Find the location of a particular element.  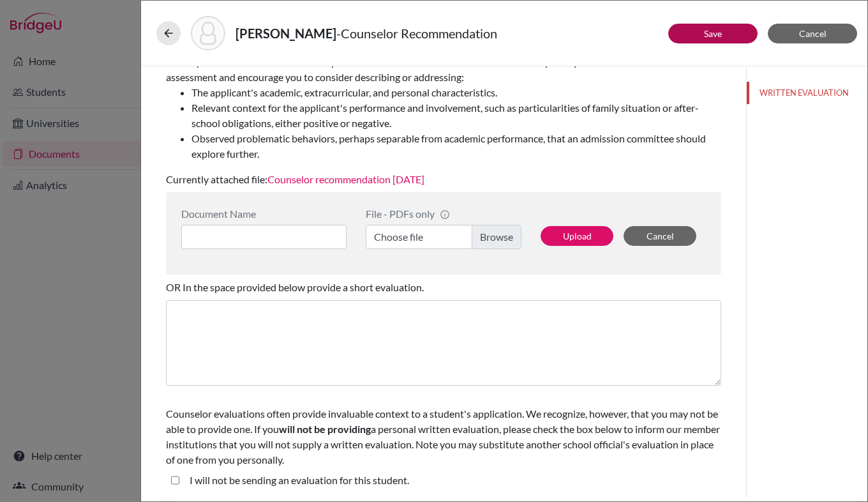

span: Please provide comments that will help us differentiate this student from others. We especially w... is located at coordinates (444, 108).